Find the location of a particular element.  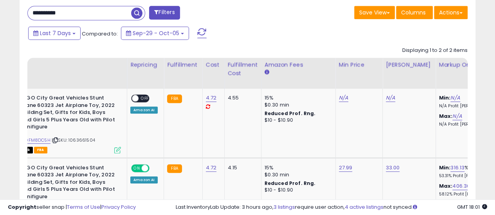

span: | SKU: 1063661504 is located at coordinates (73, 140).